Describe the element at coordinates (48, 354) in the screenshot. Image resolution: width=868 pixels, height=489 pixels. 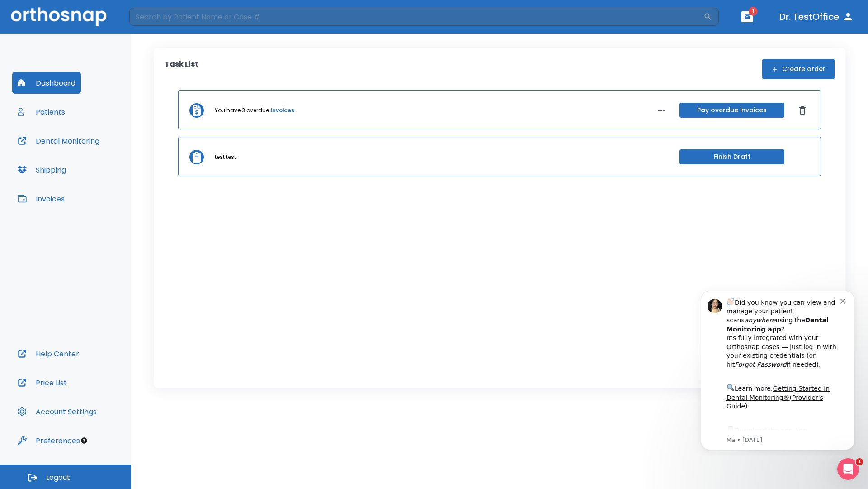
I see `a: Help Center` at that location.